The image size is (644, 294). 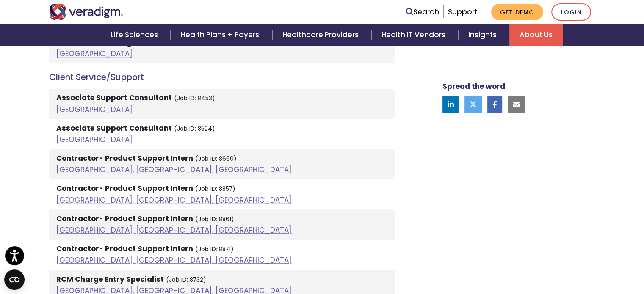 I want to click on strong: RCM Charge Entry Specialist, so click(x=110, y=279).